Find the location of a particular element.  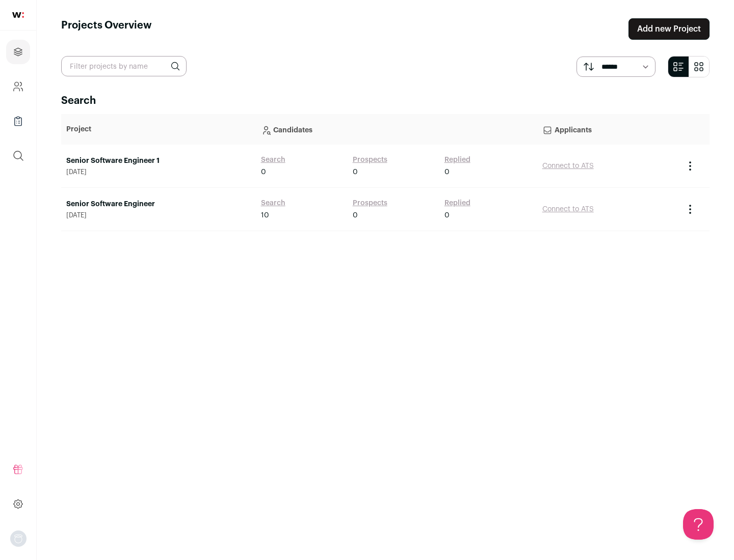

span: 10 is located at coordinates (265, 215).